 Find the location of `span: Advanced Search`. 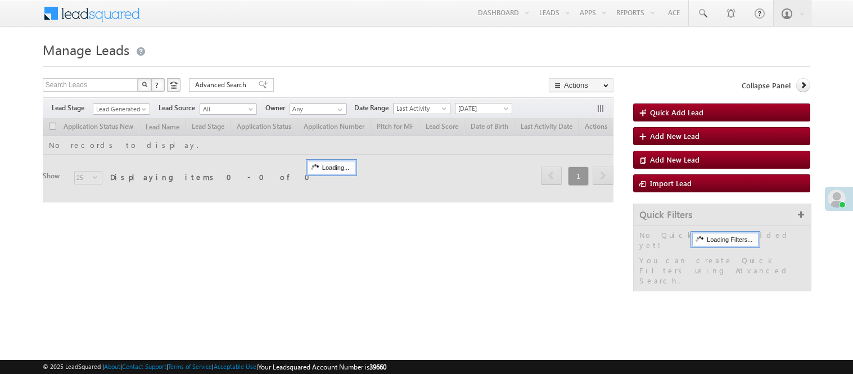

span: Advanced Search is located at coordinates (222, 85).